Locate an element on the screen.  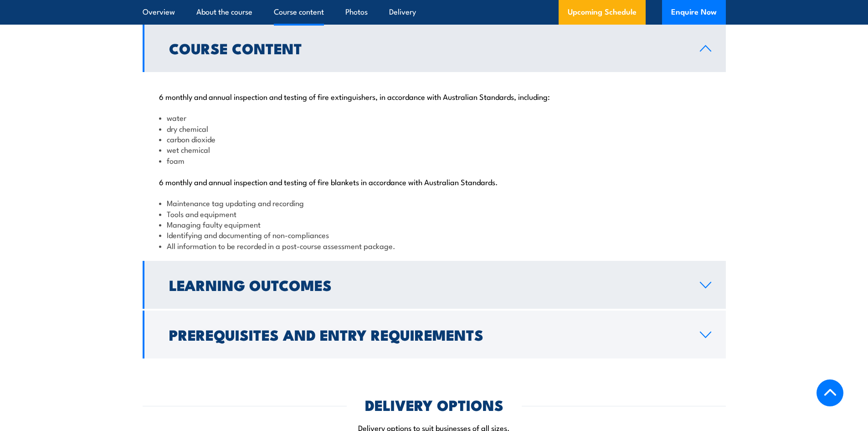
li: water is located at coordinates (435, 117).